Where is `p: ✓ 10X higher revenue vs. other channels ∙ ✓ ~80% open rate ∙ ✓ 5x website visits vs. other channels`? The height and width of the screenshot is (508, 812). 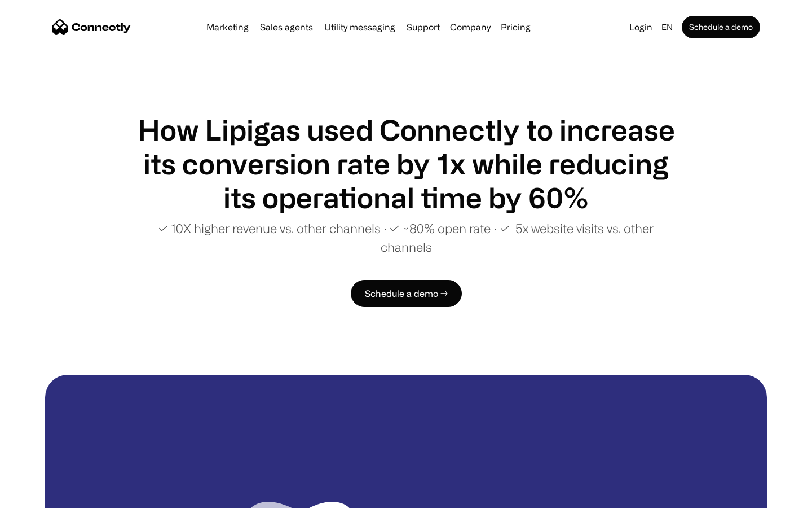 p: ✓ 10X higher revenue vs. other channels ∙ ✓ ~80% open rate ∙ ✓ 5x website visits vs. other channels is located at coordinates (406, 238).